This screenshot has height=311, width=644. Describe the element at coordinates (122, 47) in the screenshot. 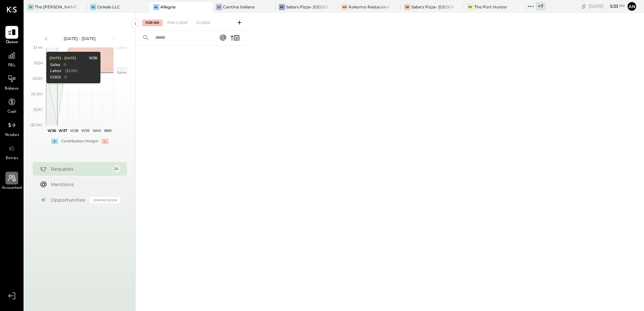

I see `text: Labor` at that location.